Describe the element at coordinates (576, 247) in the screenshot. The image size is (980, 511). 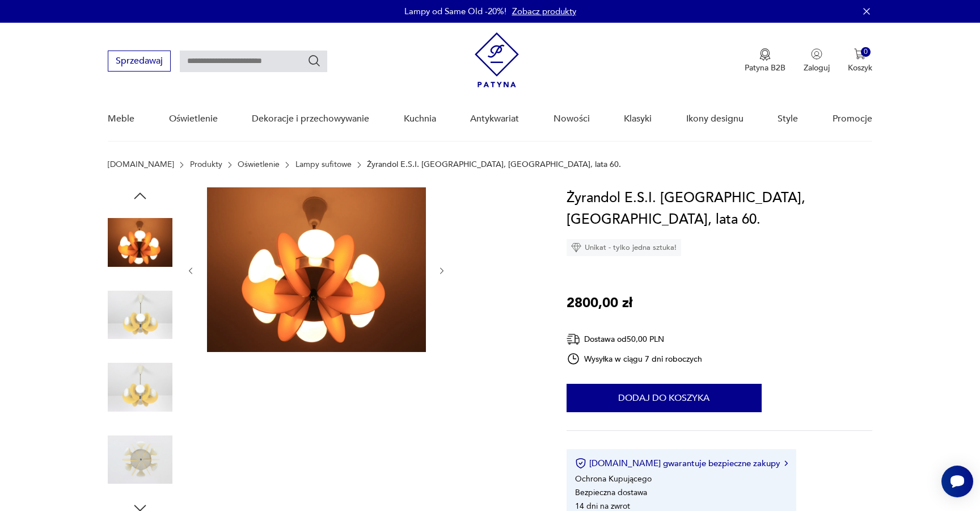
I see `img: Ikona diamentu` at that location.